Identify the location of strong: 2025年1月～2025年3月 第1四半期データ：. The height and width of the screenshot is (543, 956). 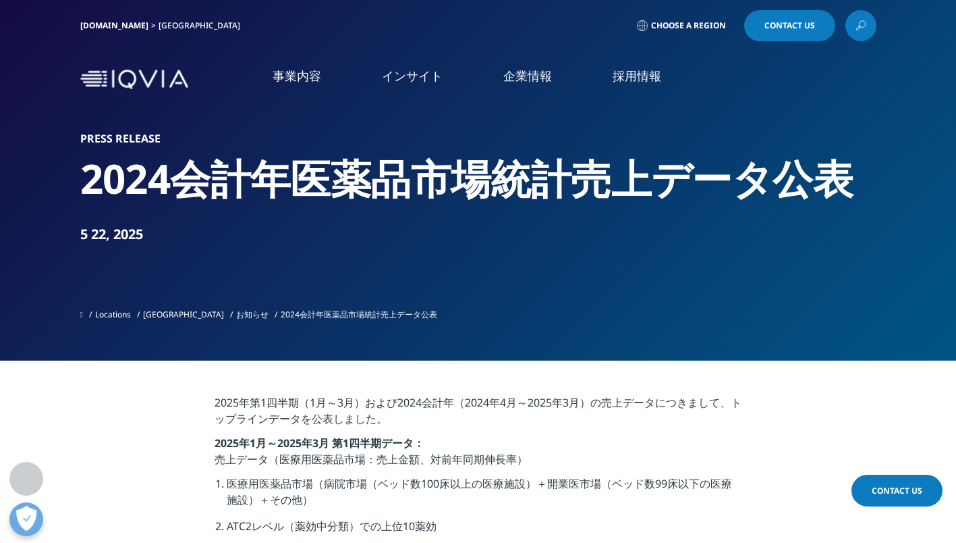
(319, 443).